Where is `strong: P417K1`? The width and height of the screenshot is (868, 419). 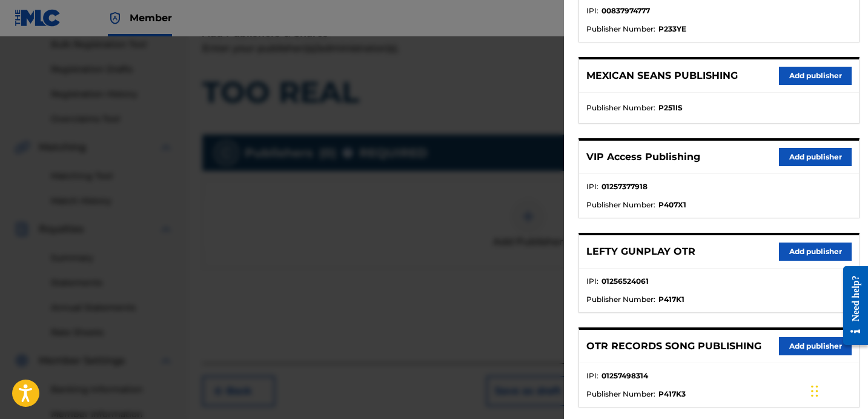 strong: P417K1 is located at coordinates (671, 300).